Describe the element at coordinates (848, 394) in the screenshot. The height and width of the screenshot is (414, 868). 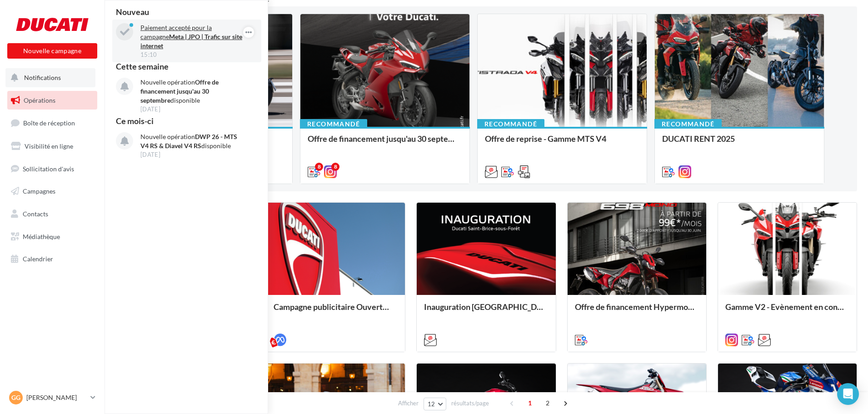
I see `div: Open Intercom Messenger` at that location.